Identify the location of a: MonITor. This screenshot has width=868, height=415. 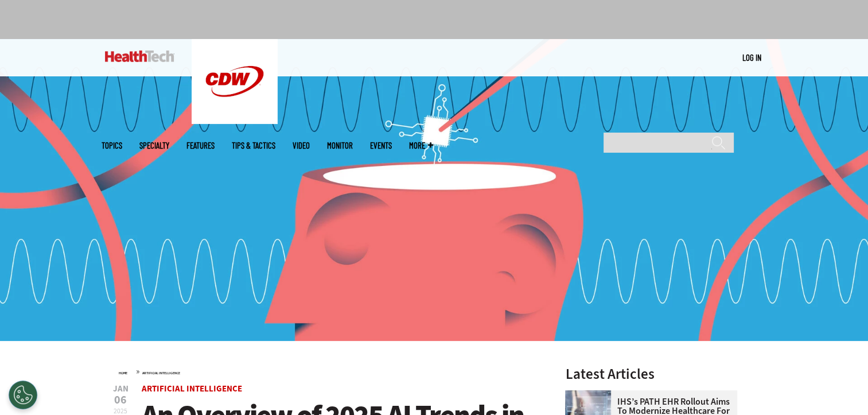
(339, 145).